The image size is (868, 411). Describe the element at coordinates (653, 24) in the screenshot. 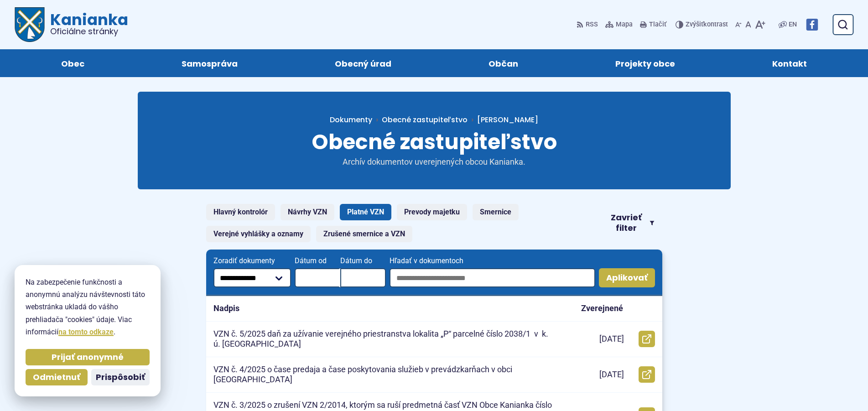

I see `button: Tlačiť` at that location.